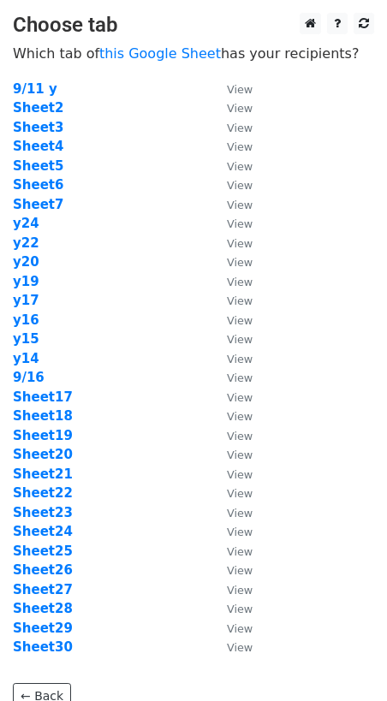 Image resolution: width=387 pixels, height=701 pixels. Describe the element at coordinates (43, 455) in the screenshot. I see `strong: Sheet20` at that location.